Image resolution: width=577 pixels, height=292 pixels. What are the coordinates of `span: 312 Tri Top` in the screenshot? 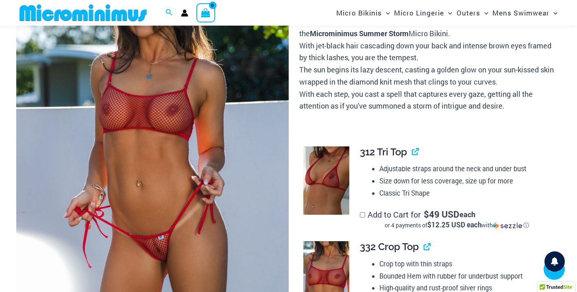 It's located at (383, 152).